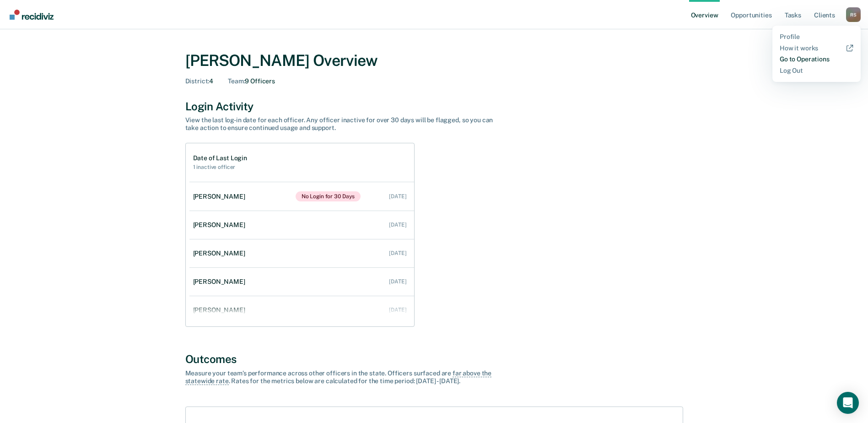 Image resolution: width=868 pixels, height=423 pixels. What do you see at coordinates (197, 81) in the screenshot?
I see `span: District :` at bounding box center [197, 81].